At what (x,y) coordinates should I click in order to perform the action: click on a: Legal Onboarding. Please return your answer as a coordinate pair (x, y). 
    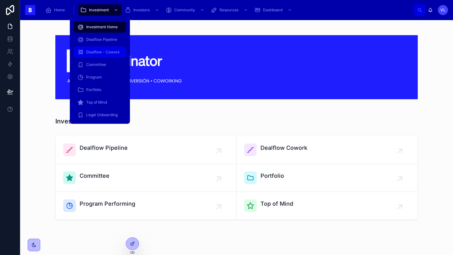
    Looking at the image, I should click on (100, 115).